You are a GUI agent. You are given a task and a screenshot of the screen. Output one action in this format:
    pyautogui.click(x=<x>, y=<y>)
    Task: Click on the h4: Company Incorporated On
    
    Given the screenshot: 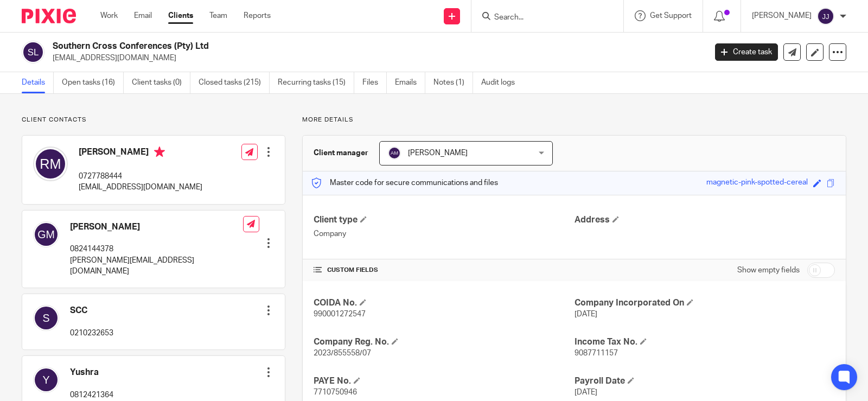 What is the action you would take?
    pyautogui.click(x=705, y=303)
    